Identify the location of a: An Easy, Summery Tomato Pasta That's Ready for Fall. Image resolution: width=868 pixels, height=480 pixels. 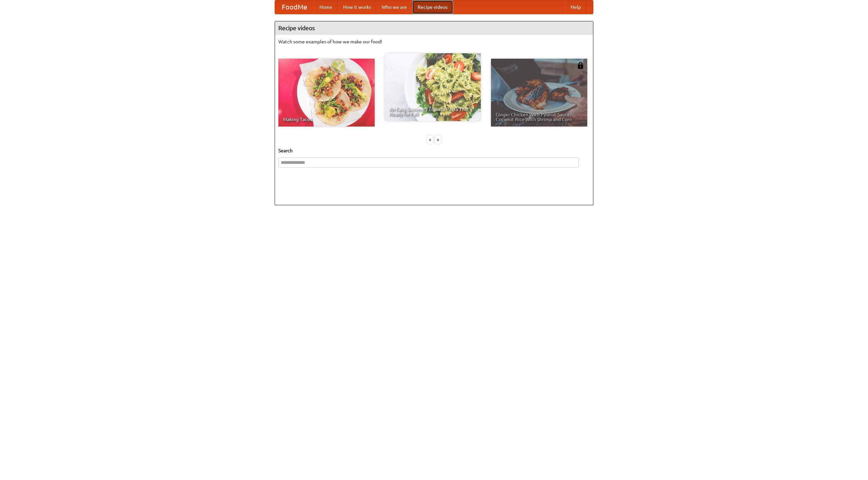
(432, 87).